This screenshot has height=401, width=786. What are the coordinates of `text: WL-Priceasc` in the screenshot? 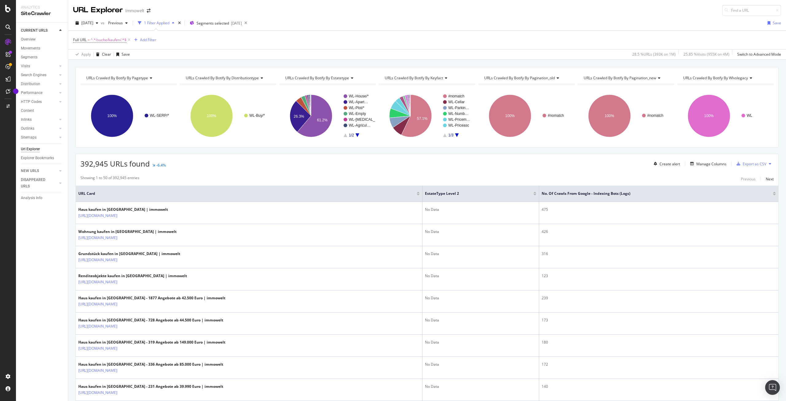 It's located at (459, 125).